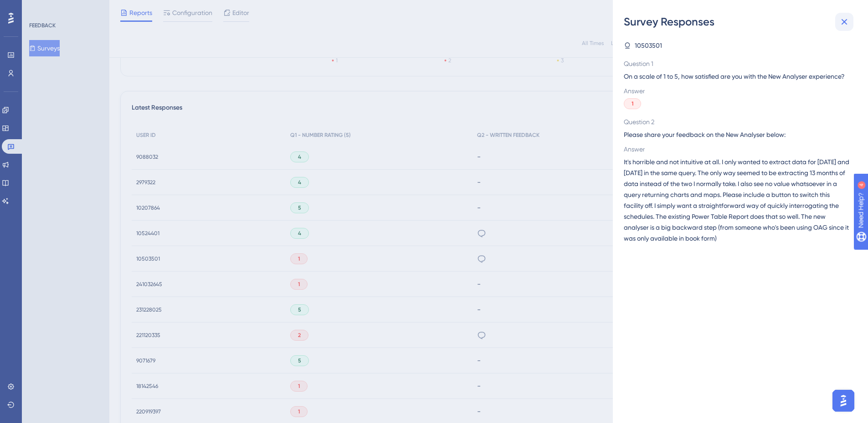  What do you see at coordinates (65, 8) in the screenshot?
I see `div: 4` at bounding box center [65, 8].